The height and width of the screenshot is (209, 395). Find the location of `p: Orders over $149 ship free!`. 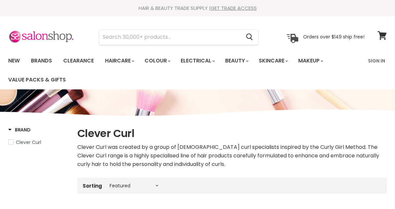

p: Orders over $149 ship free! is located at coordinates (333, 37).